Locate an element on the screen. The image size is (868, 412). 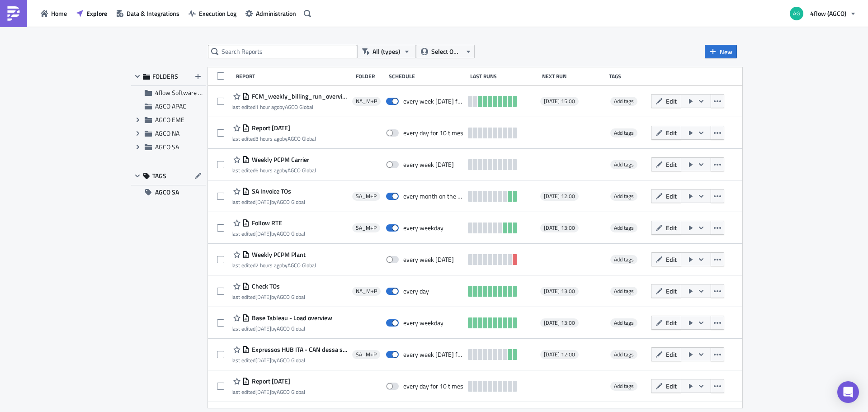
time: 2025-09-09T11:52:12Z is located at coordinates (269, 138).